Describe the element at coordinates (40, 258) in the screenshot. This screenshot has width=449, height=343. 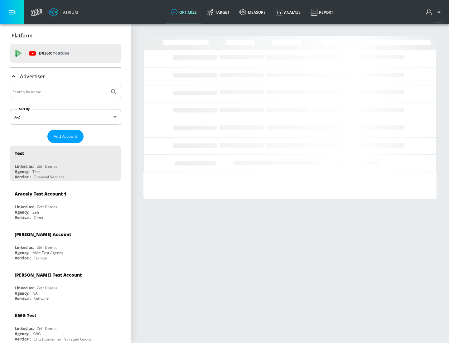
I see `div: Fashion` at that location.